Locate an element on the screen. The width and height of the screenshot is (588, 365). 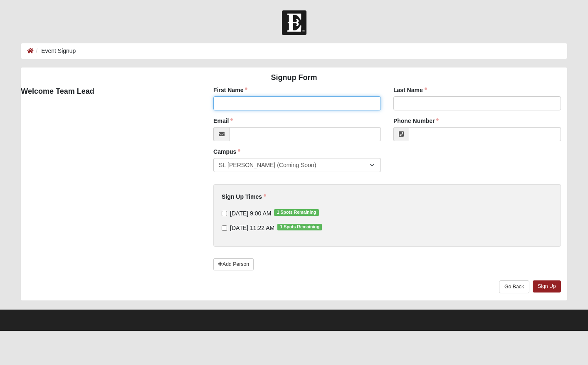
label: Last Name is located at coordinates (410, 90).